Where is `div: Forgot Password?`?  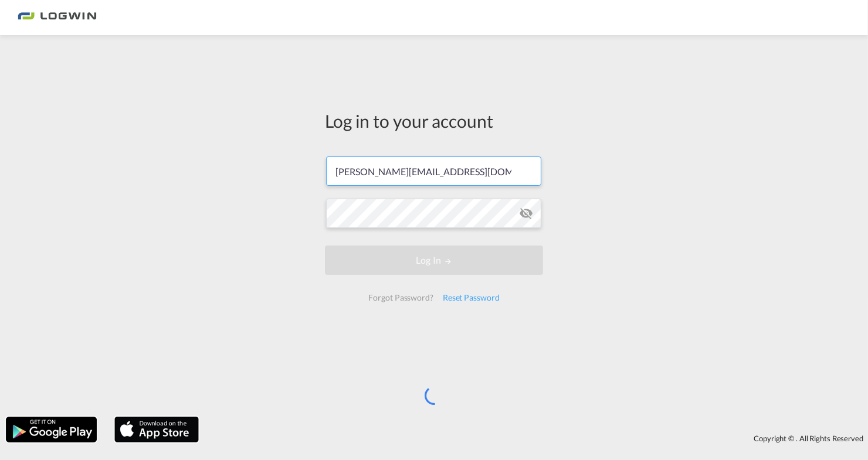
div: Forgot Password? is located at coordinates (401, 298).